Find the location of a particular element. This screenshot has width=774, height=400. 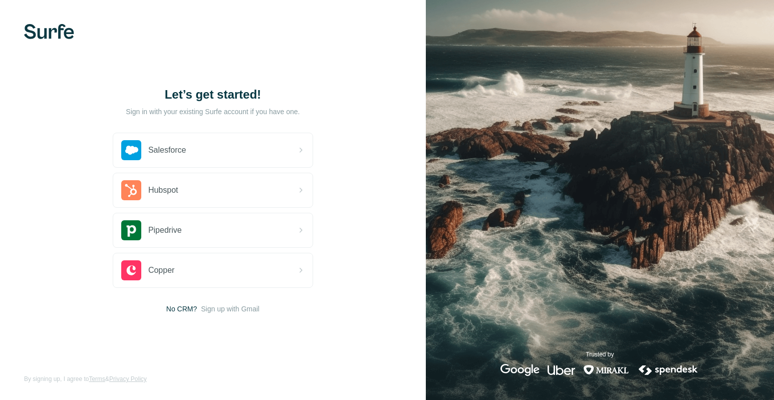

img: pipedrive's logo is located at coordinates (131, 230).